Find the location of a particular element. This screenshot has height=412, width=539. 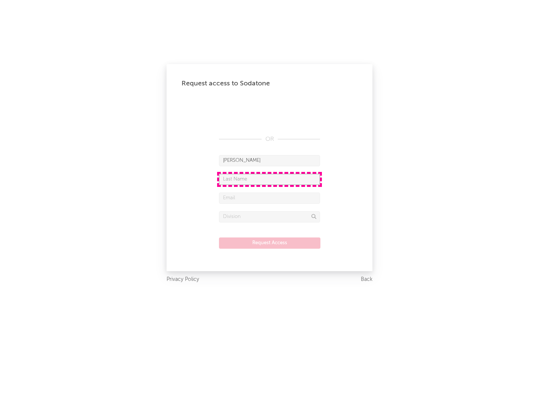

input: First Name is located at coordinates (270, 161).